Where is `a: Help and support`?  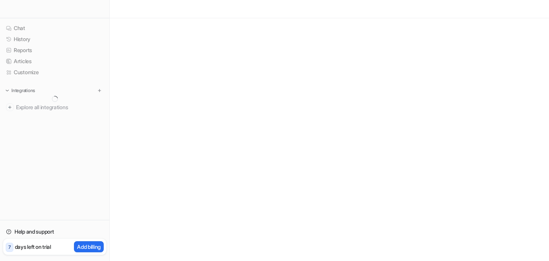 a: Help and support is located at coordinates (54, 232).